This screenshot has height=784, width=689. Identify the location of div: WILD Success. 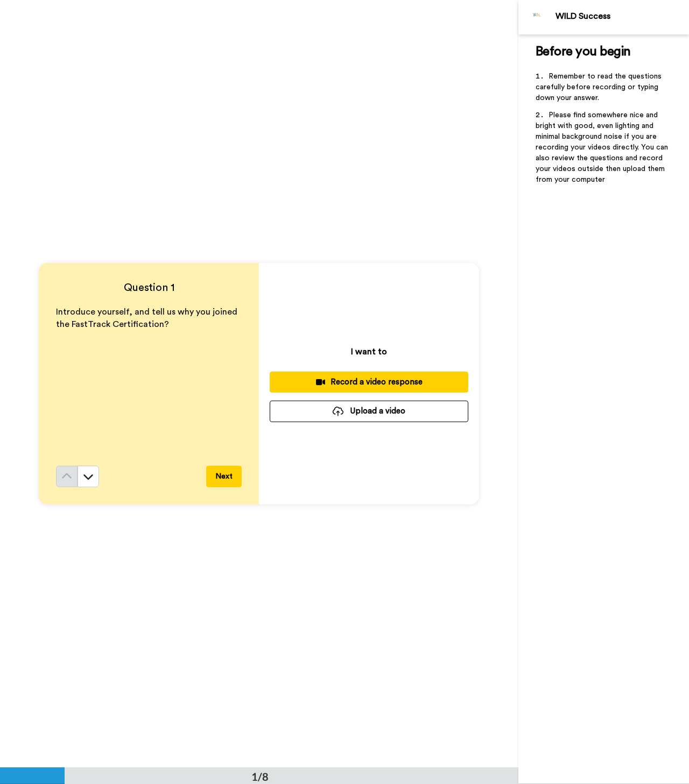
(622, 16).